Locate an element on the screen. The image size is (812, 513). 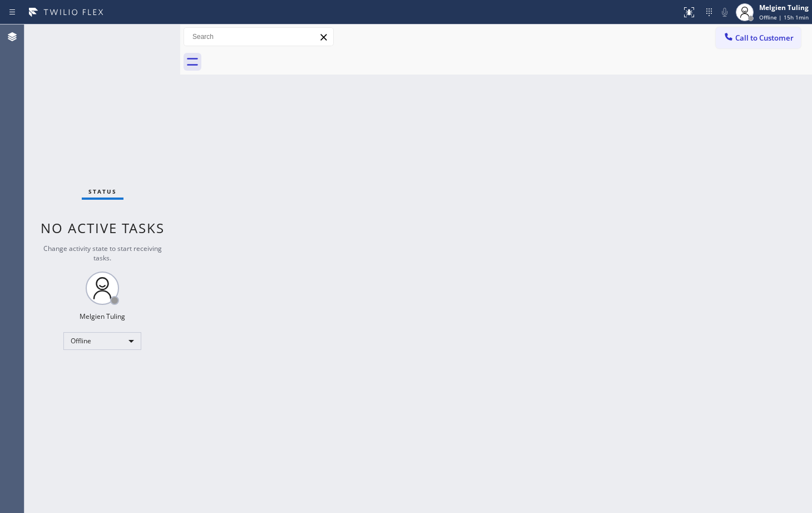
button: Call to Customer is located at coordinates (758, 38).